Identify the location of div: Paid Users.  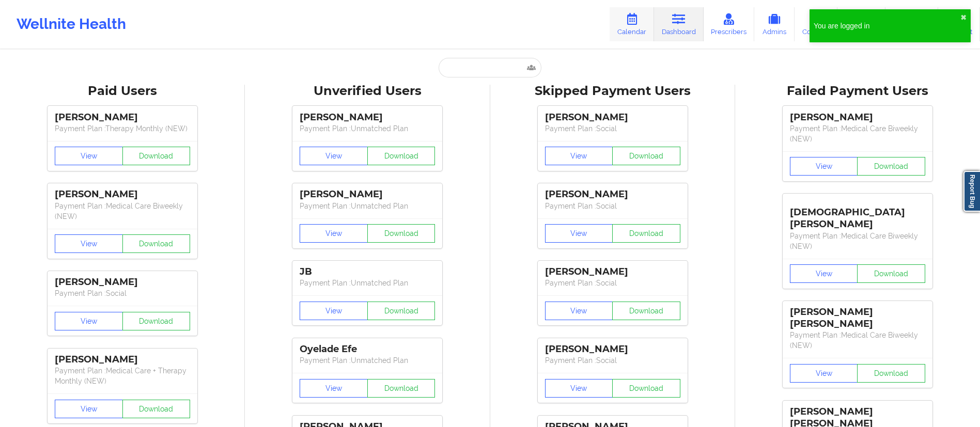
(122, 91).